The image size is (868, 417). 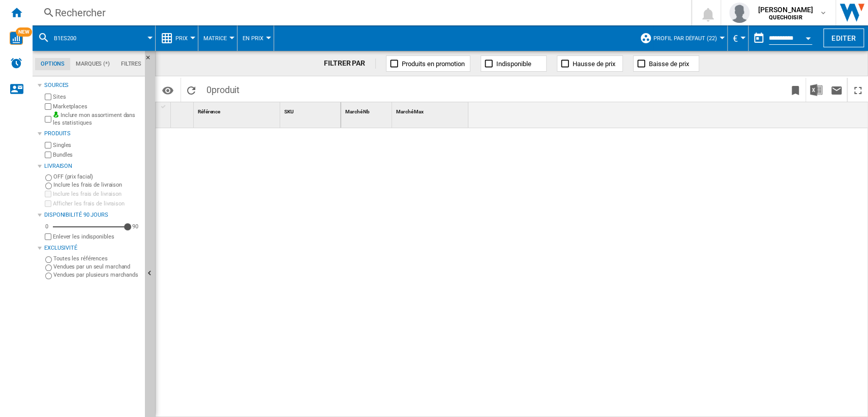 What do you see at coordinates (48, 119) in the screenshot?
I see `input: Inclure mon assortiment dans les statistiques` at bounding box center [48, 119].